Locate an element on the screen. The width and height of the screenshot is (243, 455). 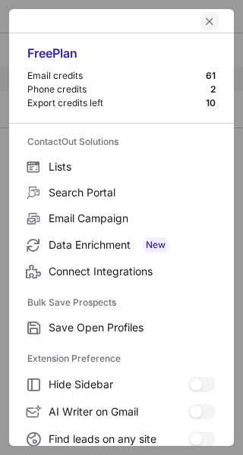
span: Hide Sidebar is located at coordinates (118, 384).